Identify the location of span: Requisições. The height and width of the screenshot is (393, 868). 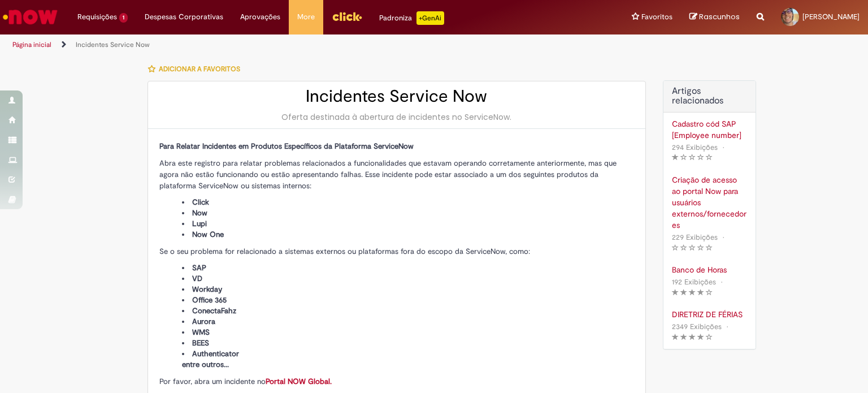
(97, 17).